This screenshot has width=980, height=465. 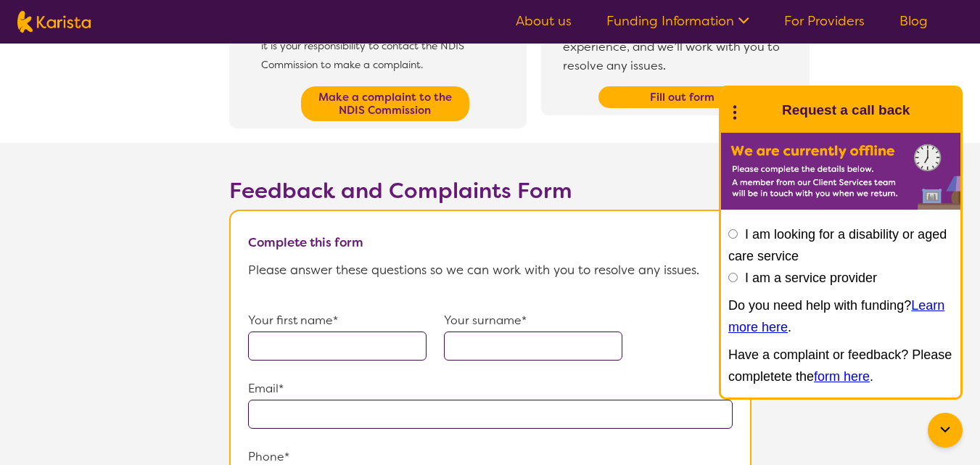 What do you see at coordinates (305, 242) in the screenshot?
I see `b: Complete this form` at bounding box center [305, 242].